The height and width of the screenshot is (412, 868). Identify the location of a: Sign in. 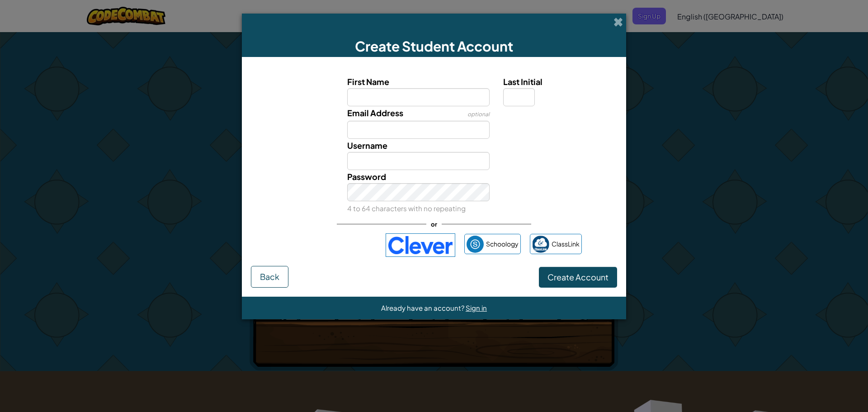
(476, 308).